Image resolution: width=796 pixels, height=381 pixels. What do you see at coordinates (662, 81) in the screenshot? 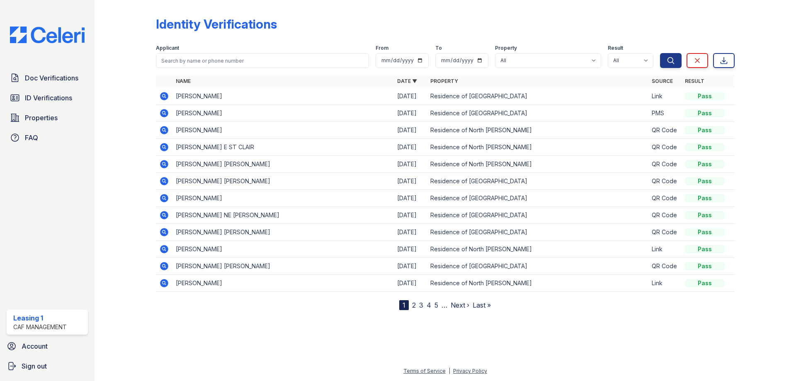
I see `a: Source` at bounding box center [662, 81].